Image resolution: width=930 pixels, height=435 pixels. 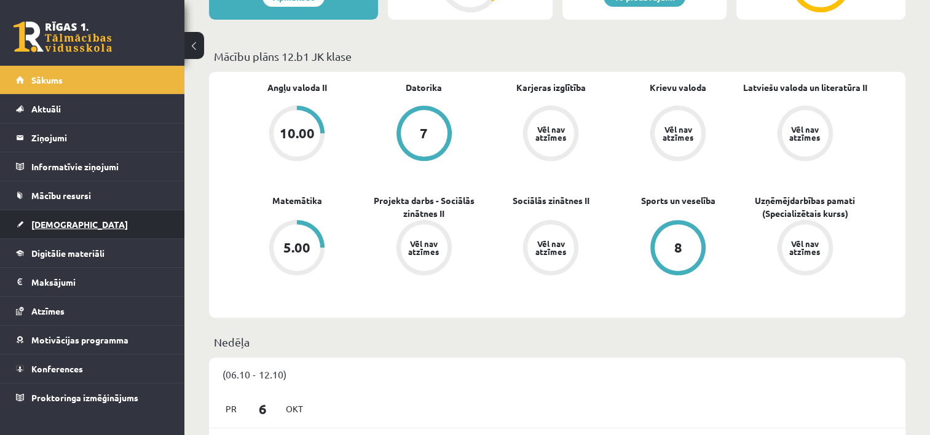 I want to click on span: Sākums, so click(x=47, y=80).